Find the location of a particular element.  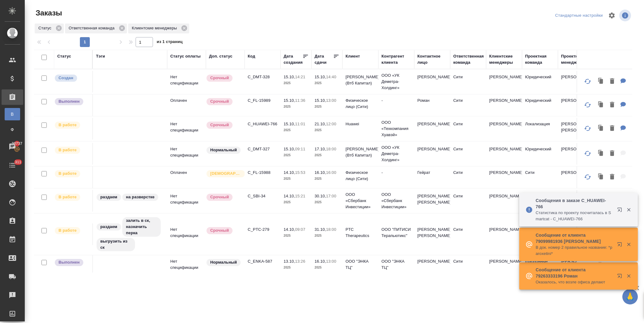

p: 15:21 is located at coordinates (300, 196).